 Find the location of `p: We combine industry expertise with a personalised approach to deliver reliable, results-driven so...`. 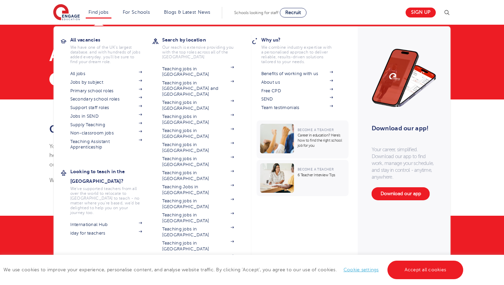

p: We combine industry expertise with a personalised approach to deliver reliable, results-driven so... is located at coordinates (297, 55).